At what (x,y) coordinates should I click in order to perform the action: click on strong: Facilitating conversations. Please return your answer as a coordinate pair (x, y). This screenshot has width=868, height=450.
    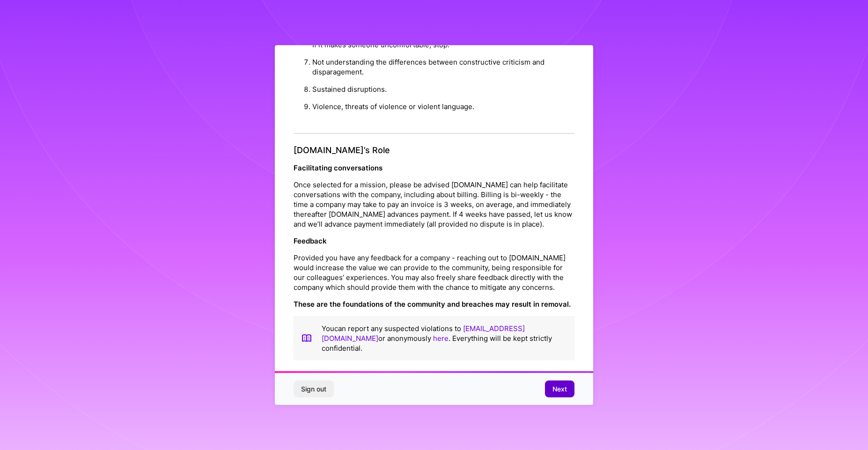
    Looking at the image, I should click on (338, 167).